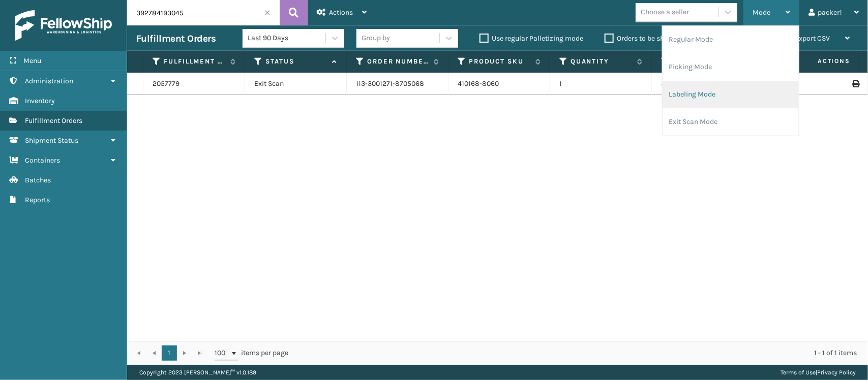 The image size is (868, 380). Describe the element at coordinates (731, 122) in the screenshot. I see `li: Exit Scan Mode` at that location.